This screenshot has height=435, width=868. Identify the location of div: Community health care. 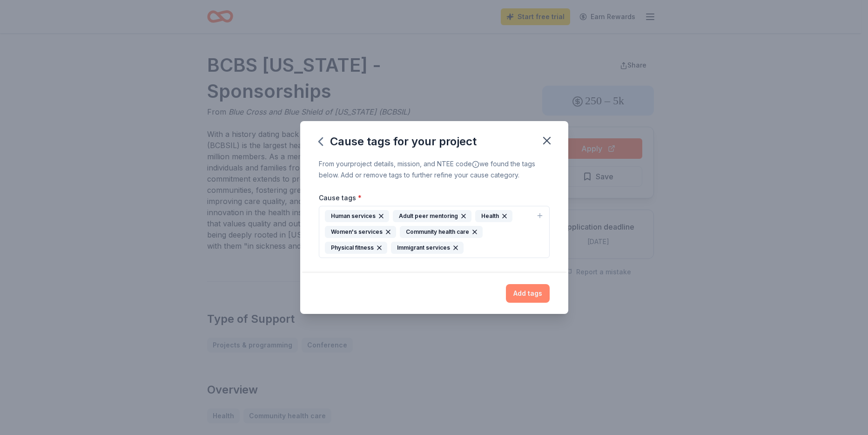
(441, 232).